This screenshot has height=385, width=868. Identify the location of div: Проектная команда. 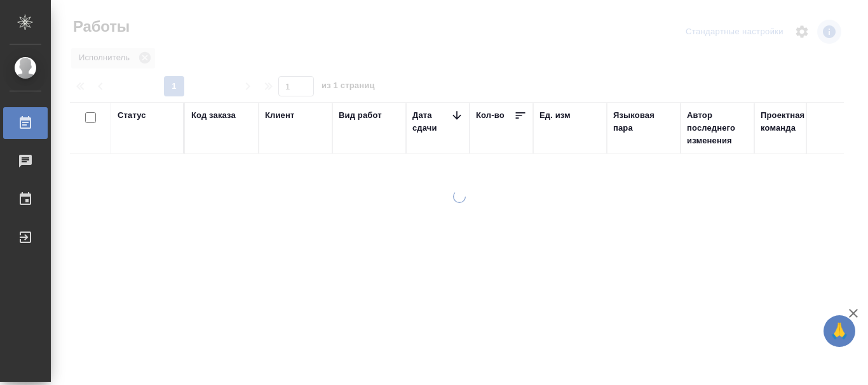
(791, 122).